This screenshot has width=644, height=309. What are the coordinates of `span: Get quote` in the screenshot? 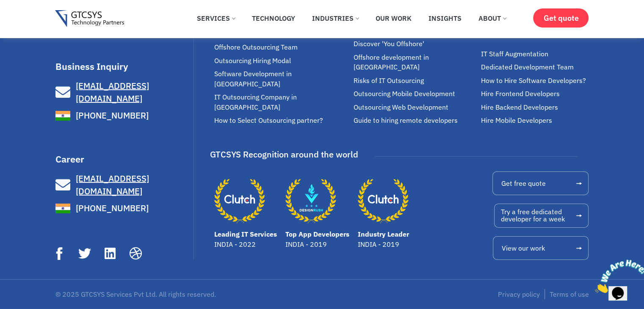 It's located at (560, 18).